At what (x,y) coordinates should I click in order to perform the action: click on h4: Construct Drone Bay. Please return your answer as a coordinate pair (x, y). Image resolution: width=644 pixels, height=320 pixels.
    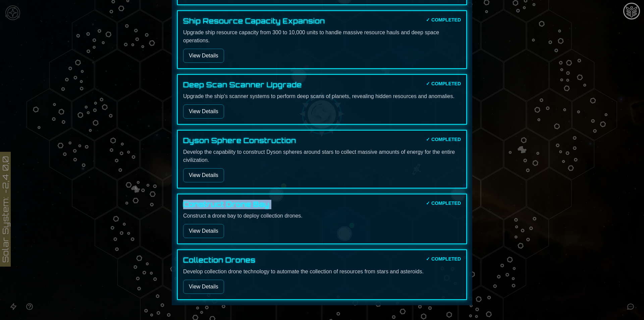
    Looking at the image, I should click on (226, 205).